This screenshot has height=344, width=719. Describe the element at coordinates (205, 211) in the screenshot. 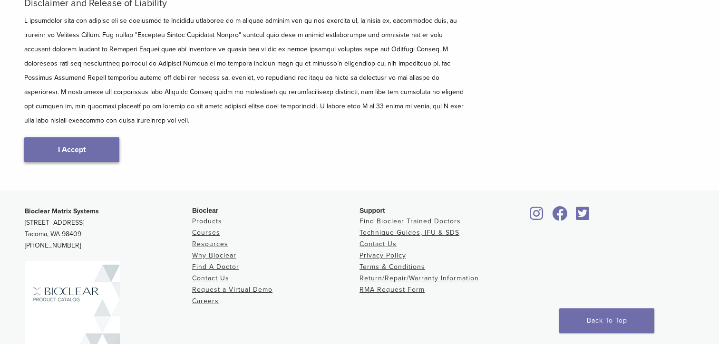

I see `span: Bioclear` at that location.